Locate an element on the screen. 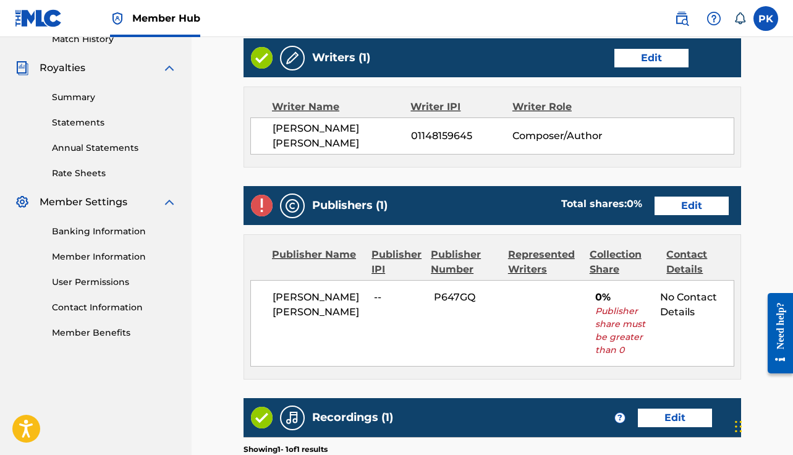  div: No Contact Details is located at coordinates (697, 305).